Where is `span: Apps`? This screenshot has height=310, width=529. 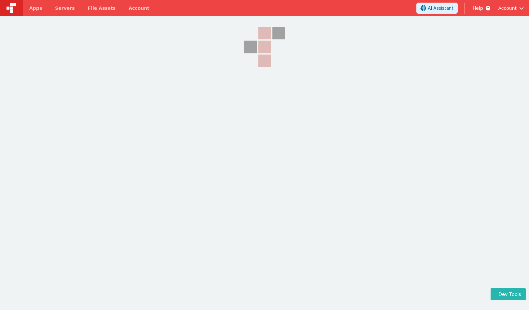
span: Apps is located at coordinates (35, 8).